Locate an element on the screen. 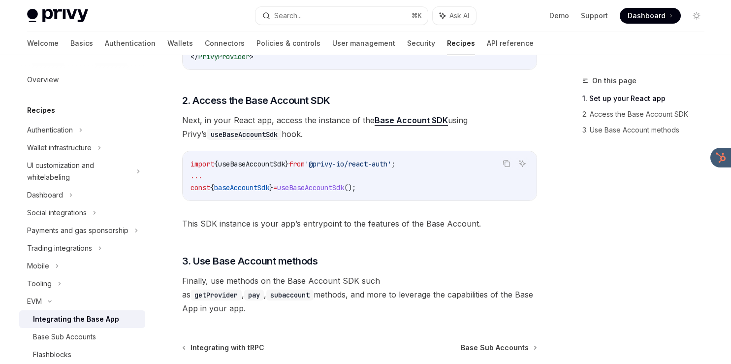 This screenshot has height=364, width=731. div: Trading integrations is located at coordinates (60, 248).